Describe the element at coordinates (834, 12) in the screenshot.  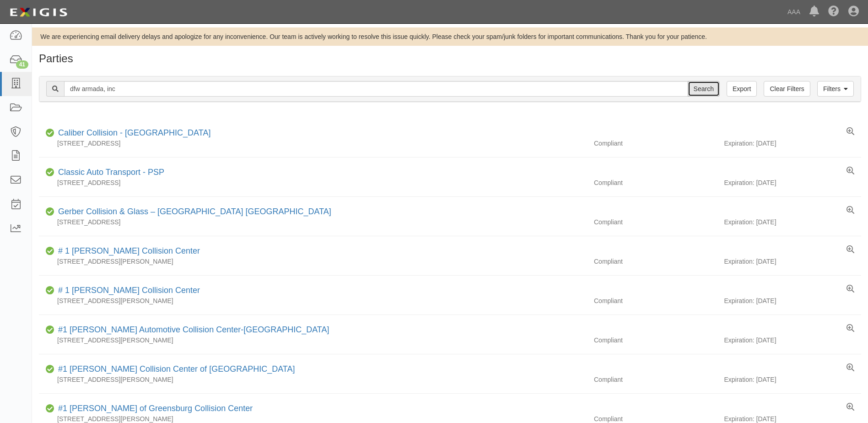
I see `i: Help Center - Complianz` at that location.